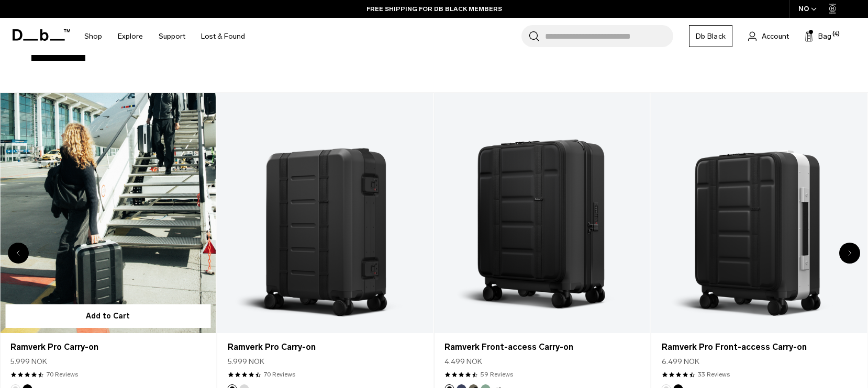 The height and width of the screenshot is (388, 868). What do you see at coordinates (164, 36) in the screenshot?
I see `nav: Main Navigation` at bounding box center [164, 36].